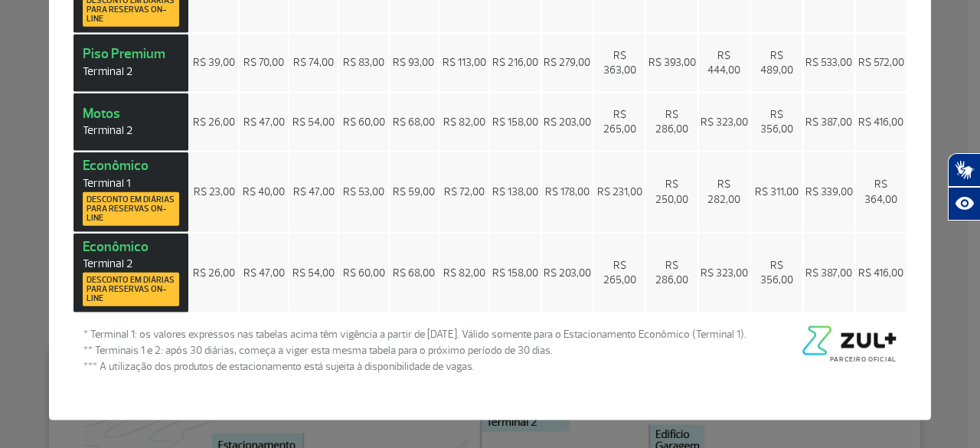  I want to click on button: Abrir tradutor de língua de sinais., so click(964, 170).